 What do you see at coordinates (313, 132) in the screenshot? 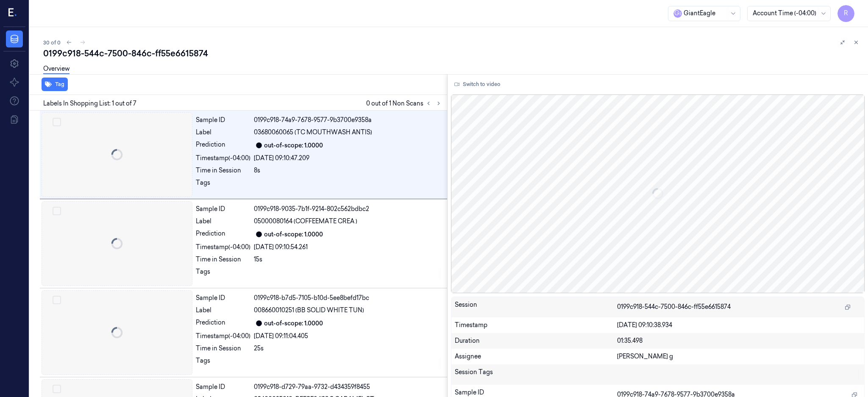
I see `span: 03680060065 (TC MOUTHWASH ANTIS)` at bounding box center [313, 132].